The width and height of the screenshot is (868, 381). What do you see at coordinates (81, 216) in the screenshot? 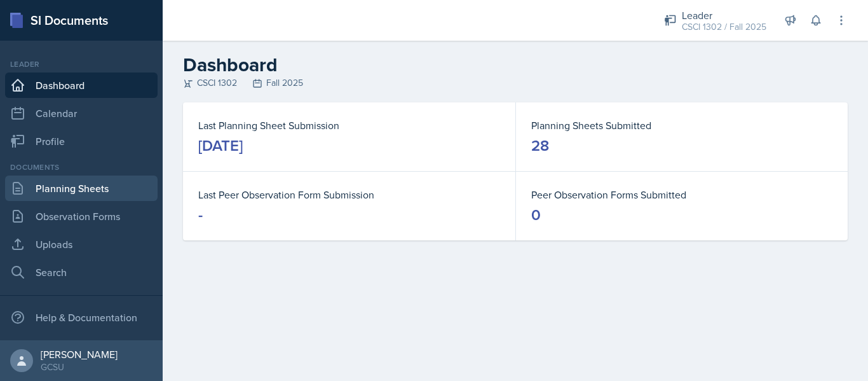
I see `a: Observation Forms` at bounding box center [81, 216].